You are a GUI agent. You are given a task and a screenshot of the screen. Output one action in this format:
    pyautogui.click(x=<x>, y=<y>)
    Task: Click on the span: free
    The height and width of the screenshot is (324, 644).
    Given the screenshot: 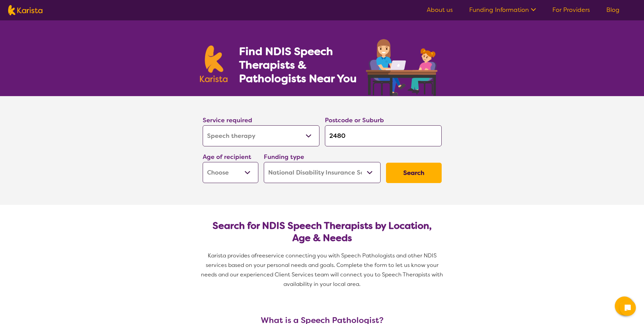 What is the action you would take?
    pyautogui.click(x=260, y=255)
    